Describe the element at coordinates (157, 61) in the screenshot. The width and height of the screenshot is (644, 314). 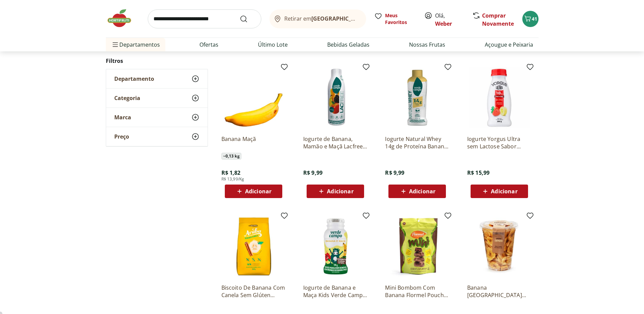
I see `h2: Filtros` at that location.